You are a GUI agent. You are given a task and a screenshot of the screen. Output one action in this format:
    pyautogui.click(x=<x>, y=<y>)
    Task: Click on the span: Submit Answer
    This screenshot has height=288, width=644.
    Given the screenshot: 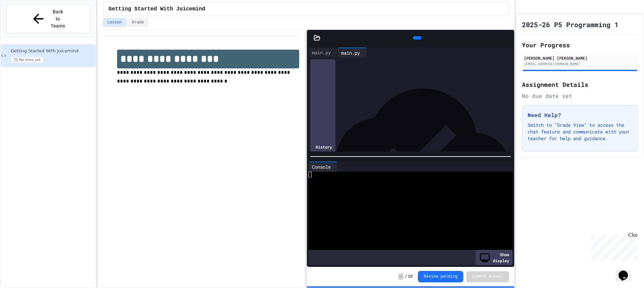 What is the action you would take?
    pyautogui.click(x=487, y=277)
    